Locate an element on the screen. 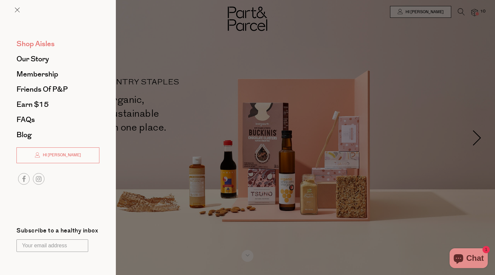 This screenshot has width=495, height=275. a: Membership is located at coordinates (58, 74).